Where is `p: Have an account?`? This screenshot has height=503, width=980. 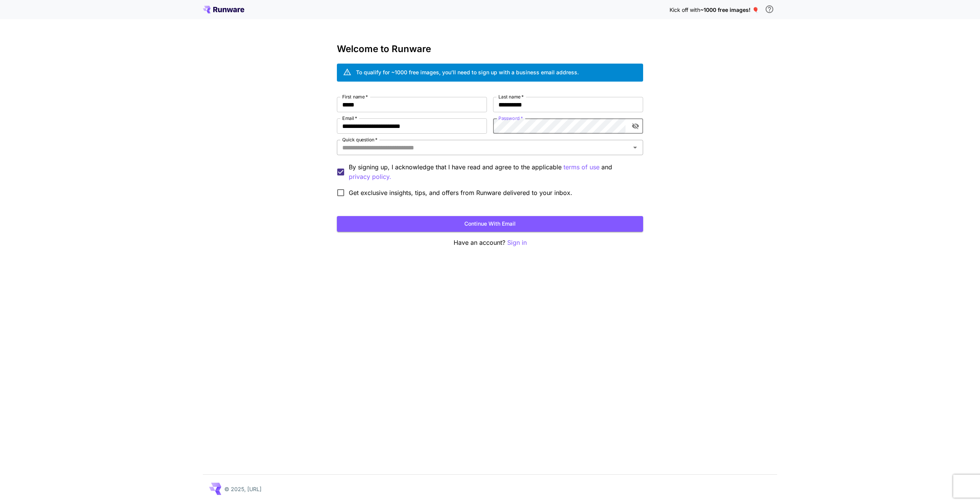 p: Have an account? is located at coordinates (490, 243).